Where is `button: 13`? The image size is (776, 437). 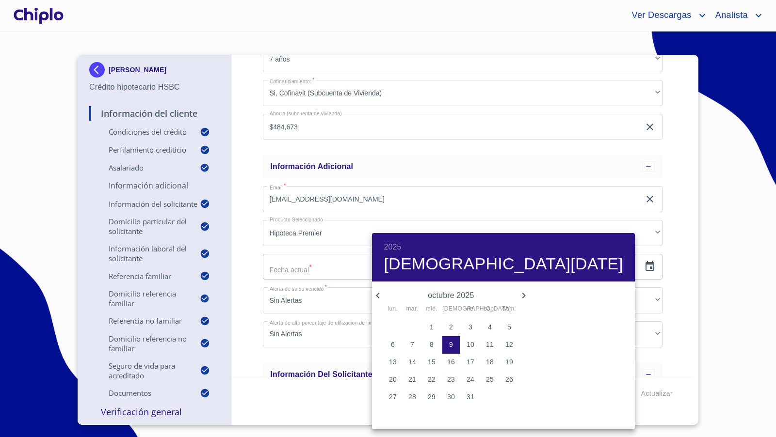
button: 13 is located at coordinates (393, 363).